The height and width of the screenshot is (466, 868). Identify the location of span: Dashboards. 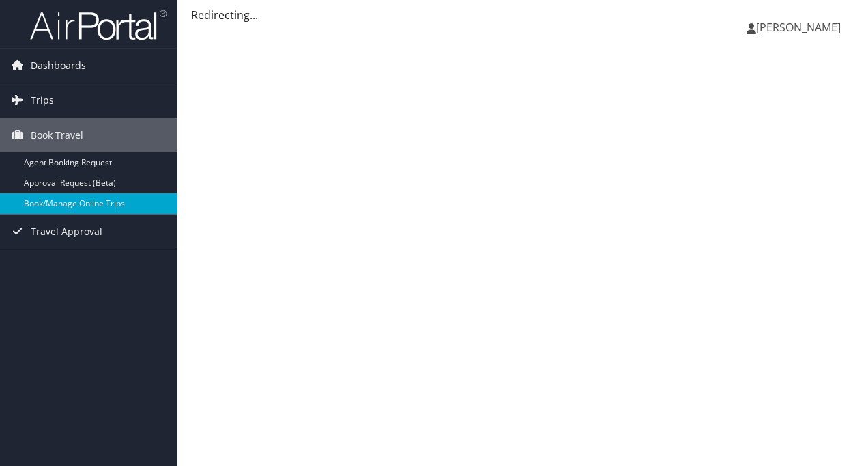
(58, 66).